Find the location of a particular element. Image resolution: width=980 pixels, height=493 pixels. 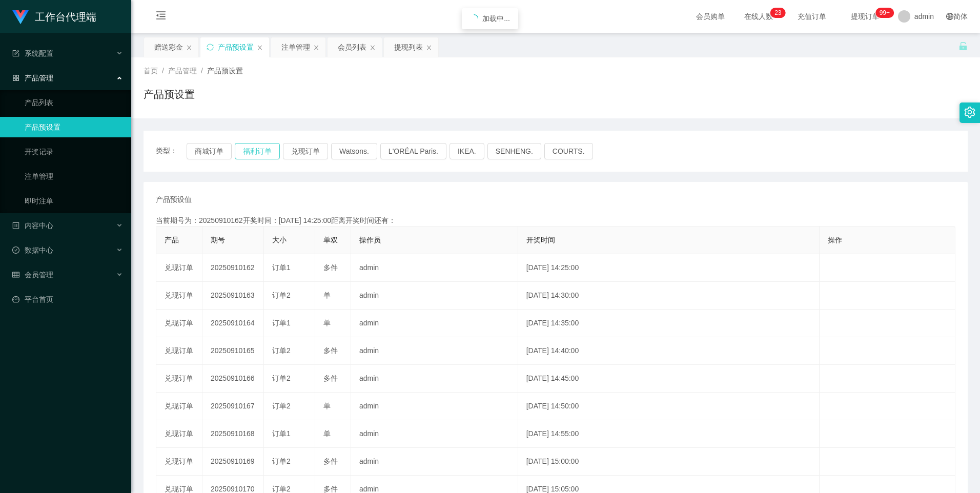

i: 图标: appstore-o is located at coordinates (16, 78).